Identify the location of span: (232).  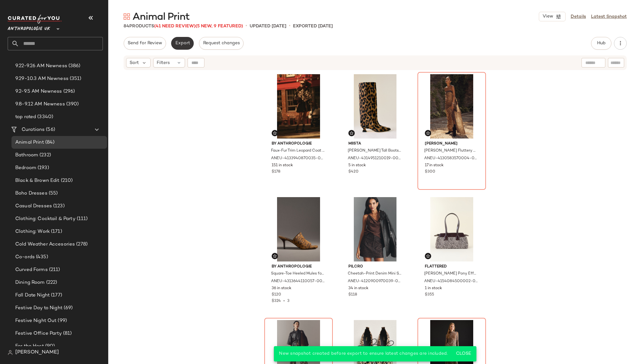
(45, 155).